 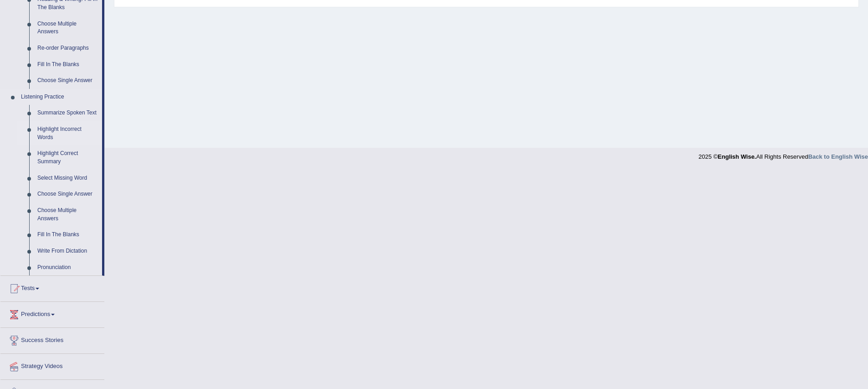 I want to click on a: Tests, so click(x=53, y=287).